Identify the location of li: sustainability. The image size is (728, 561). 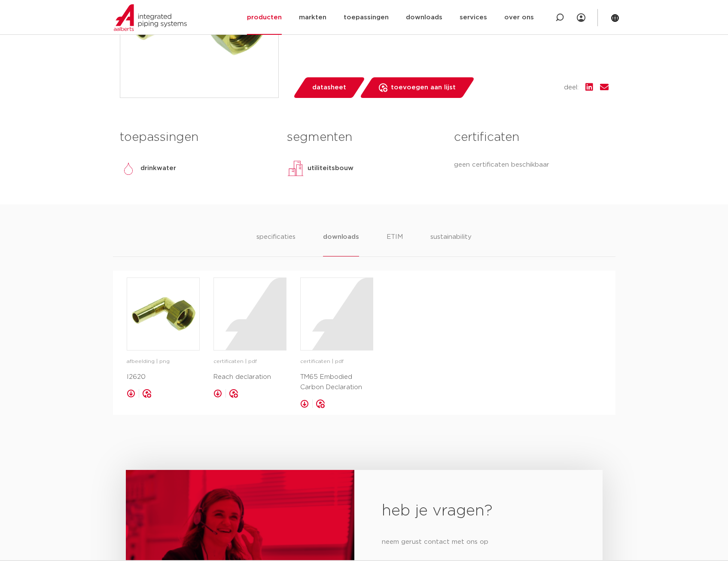
(451, 244).